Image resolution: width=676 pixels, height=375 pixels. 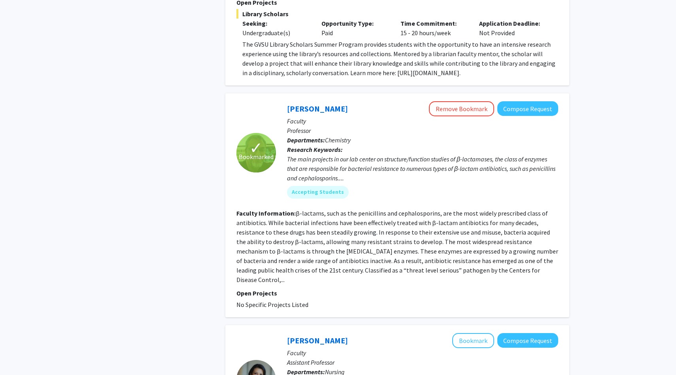 I want to click on p: Time Commitment:, so click(x=434, y=23).